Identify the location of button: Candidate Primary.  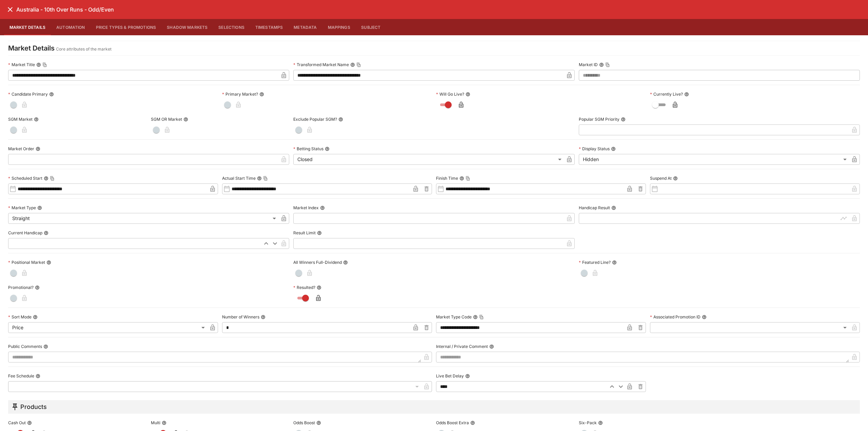
(52, 94).